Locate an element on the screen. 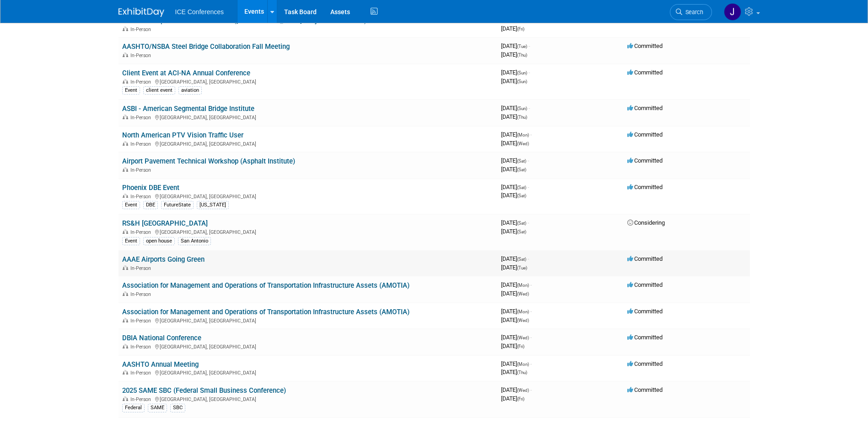 This screenshot has width=868, height=422. span: Considering is located at coordinates (646, 223).